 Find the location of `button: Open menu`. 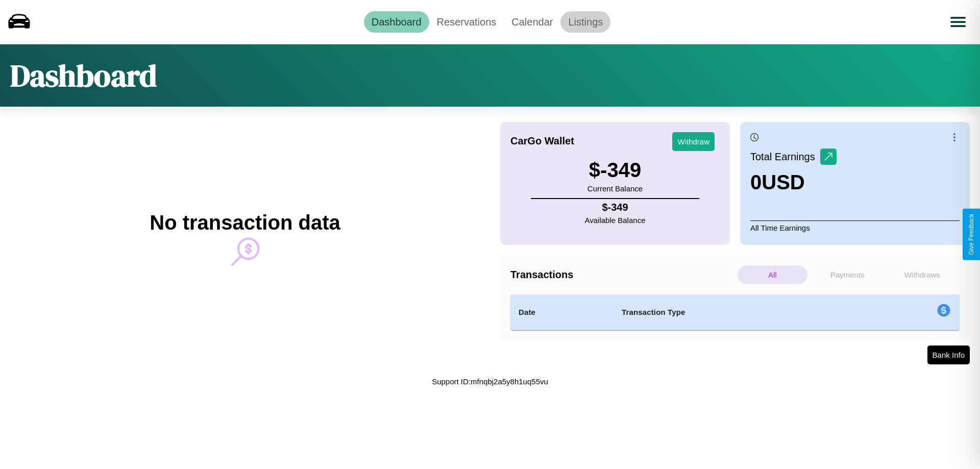

button: Open menu is located at coordinates (958, 22).